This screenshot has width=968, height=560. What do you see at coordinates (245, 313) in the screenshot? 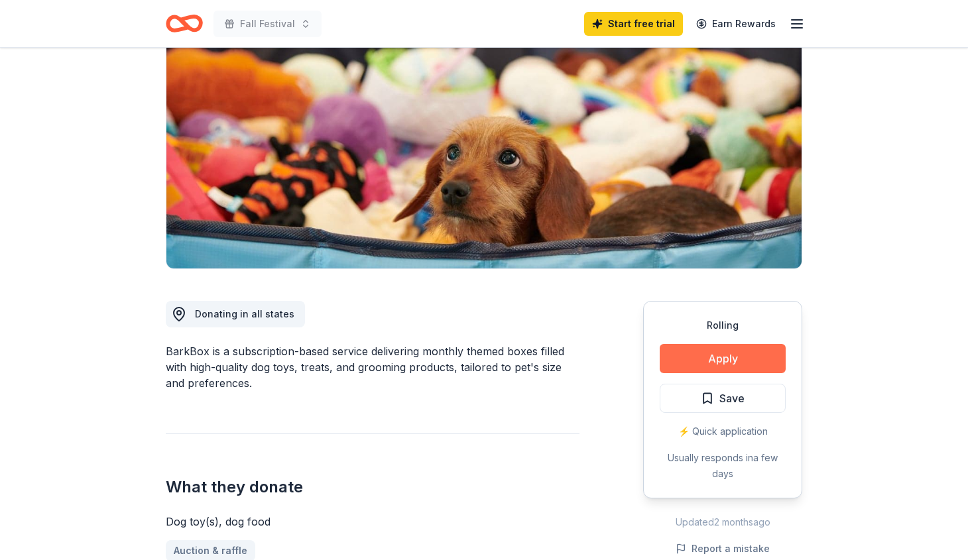
I see `span: Donating in all states` at bounding box center [245, 313].